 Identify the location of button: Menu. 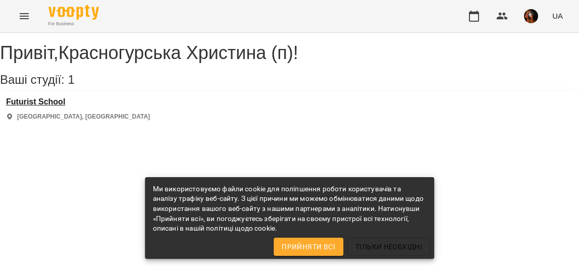
(24, 16).